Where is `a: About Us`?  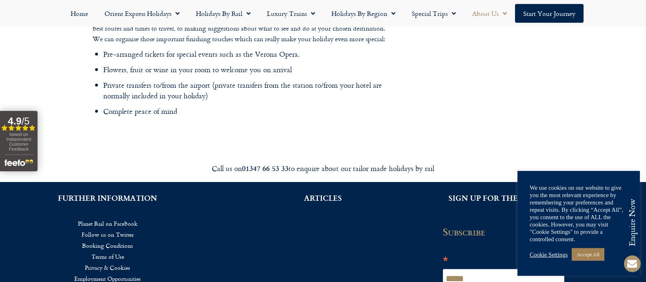
a: About Us is located at coordinates (489, 13).